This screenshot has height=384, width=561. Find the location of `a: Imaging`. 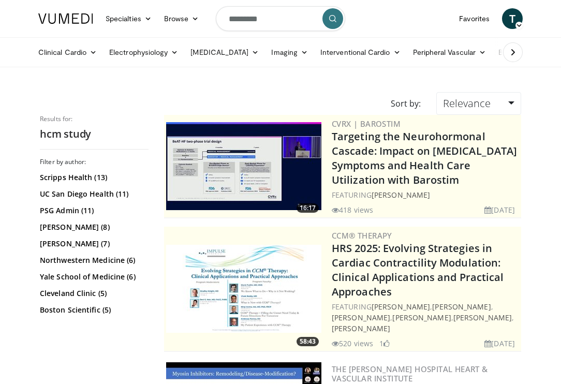

a: Imaging is located at coordinates (289, 52).